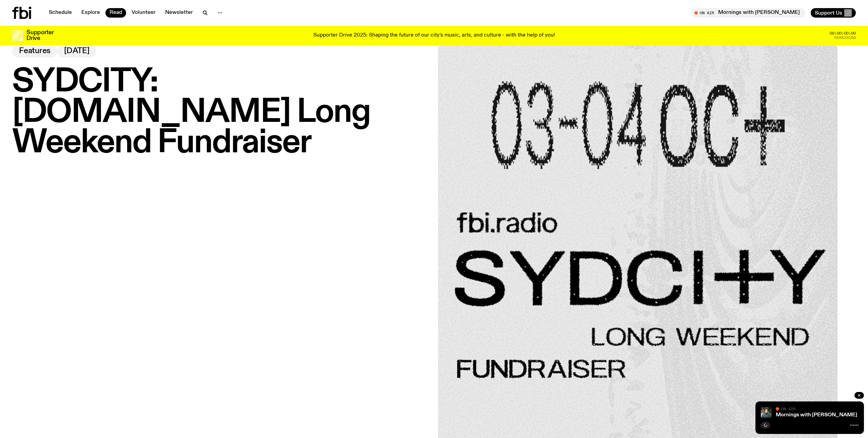 The width and height of the screenshot is (868, 438). I want to click on button: Support Us, so click(833, 13).